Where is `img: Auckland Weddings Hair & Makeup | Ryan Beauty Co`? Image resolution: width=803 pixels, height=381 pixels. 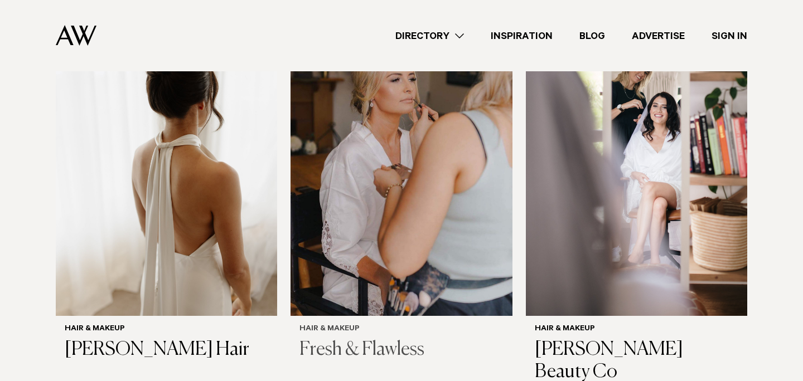 img: Auckland Weddings Hair & Makeup | Ryan Beauty Co is located at coordinates (636, 167).